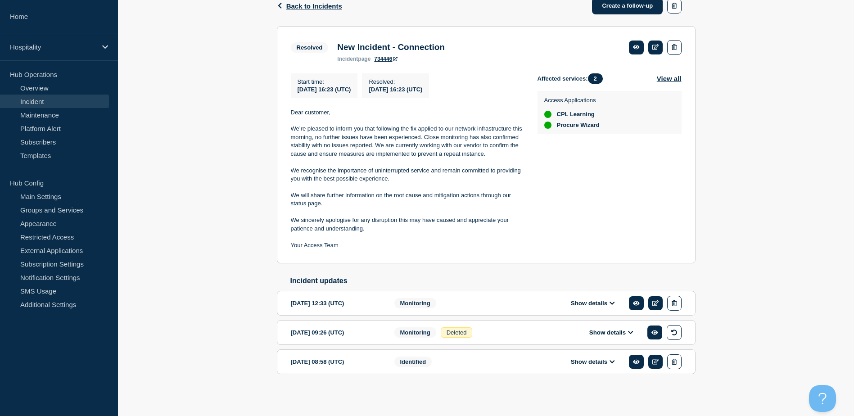  Describe the element at coordinates (578, 125) in the screenshot. I see `span: Procure Wizard` at that location.